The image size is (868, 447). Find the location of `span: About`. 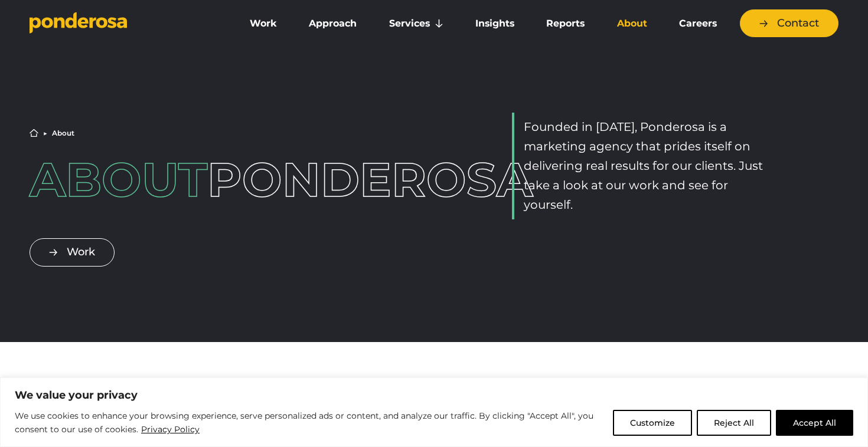

span: About is located at coordinates (118, 179).